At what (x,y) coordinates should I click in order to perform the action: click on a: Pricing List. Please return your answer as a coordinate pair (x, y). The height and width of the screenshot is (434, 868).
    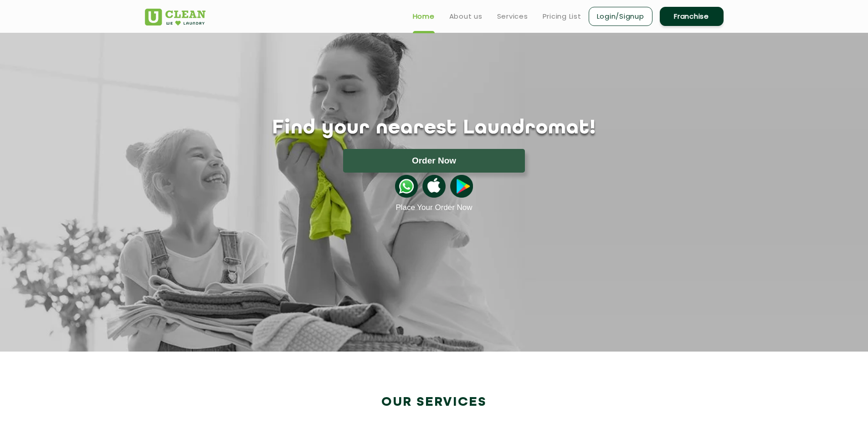
    Looking at the image, I should click on (562, 17).